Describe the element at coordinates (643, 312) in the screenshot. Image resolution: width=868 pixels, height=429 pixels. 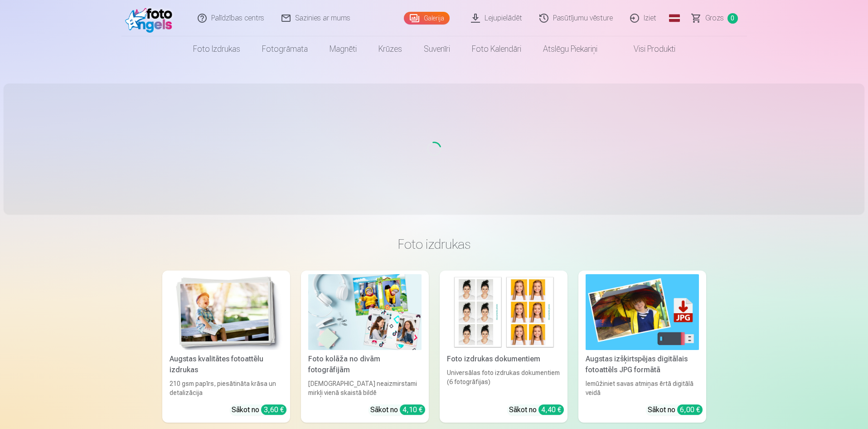
I see `img: Augstas izšķirtspējas digitālais fotoattēls JPG formātā` at that location.